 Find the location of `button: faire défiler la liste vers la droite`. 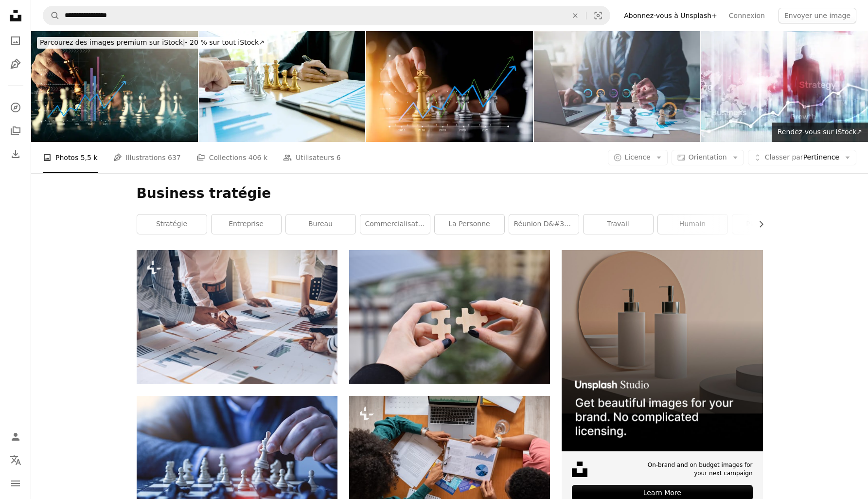

button: faire défiler la liste vers la droite is located at coordinates (757, 224).